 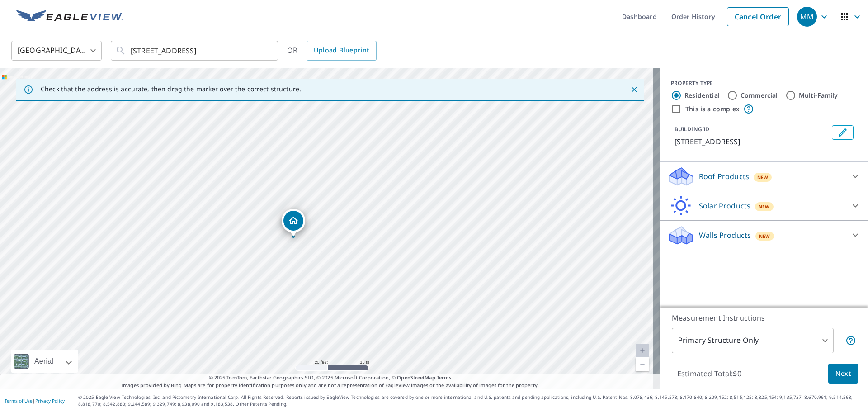 What do you see at coordinates (712, 109) in the screenshot?
I see `label: This is a complex` at bounding box center [712, 109].